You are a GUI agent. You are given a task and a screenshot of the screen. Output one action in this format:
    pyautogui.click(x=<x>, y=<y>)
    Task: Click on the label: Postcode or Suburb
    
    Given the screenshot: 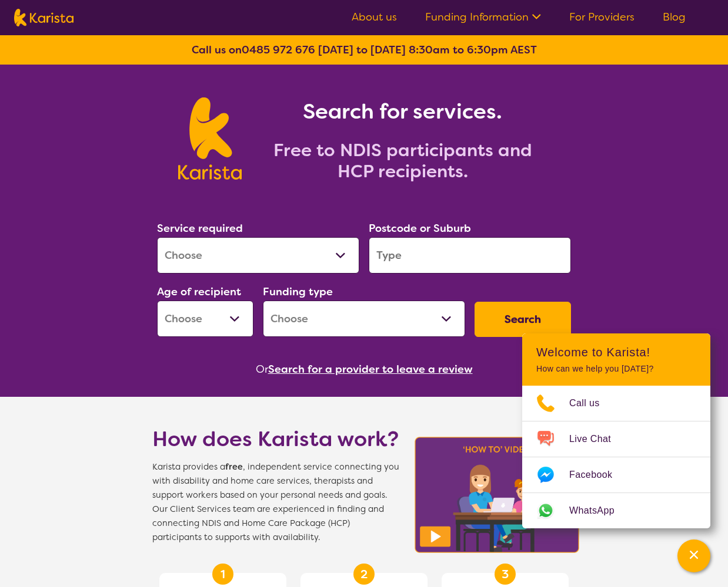 What is the action you would take?
    pyautogui.click(x=420, y=228)
    